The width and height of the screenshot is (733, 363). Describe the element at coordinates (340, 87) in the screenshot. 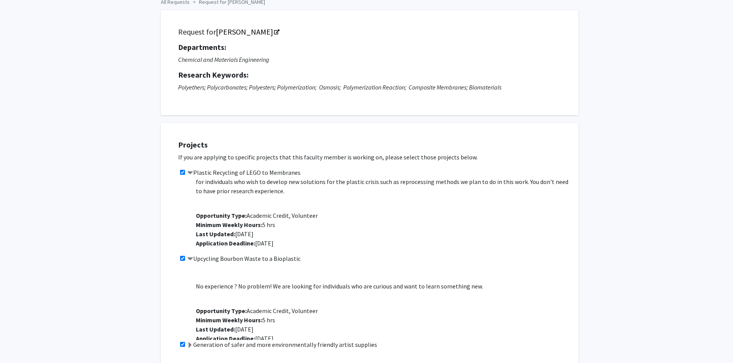

I see `i: Polyethers; Polycarbonates; Polyesters; Polymerization; Osmosis; Polymerization Reaction; Composi...` at that location.